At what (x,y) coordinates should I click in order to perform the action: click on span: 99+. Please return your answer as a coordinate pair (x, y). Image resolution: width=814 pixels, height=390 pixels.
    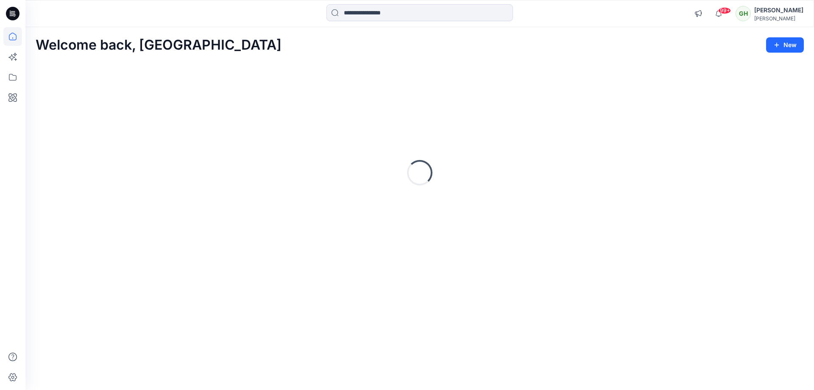
    Looking at the image, I should click on (724, 11).